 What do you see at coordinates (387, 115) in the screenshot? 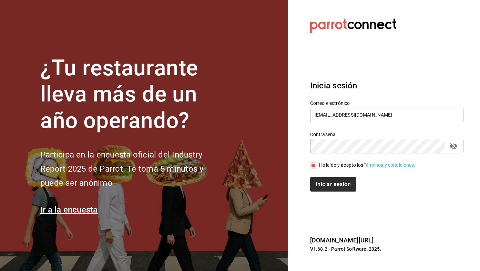
I see `input: Ingresa tu correo electrónico` at bounding box center [387, 115].